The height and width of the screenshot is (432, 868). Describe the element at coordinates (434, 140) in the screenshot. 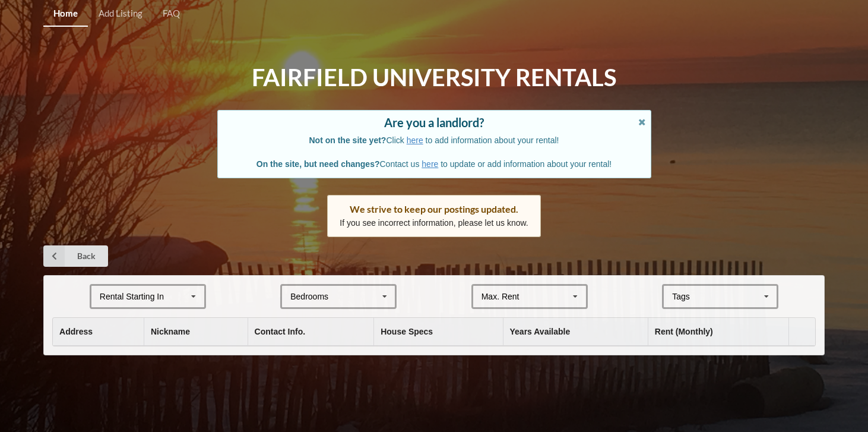

I see `span: Click to add information about your rental!` at that location.